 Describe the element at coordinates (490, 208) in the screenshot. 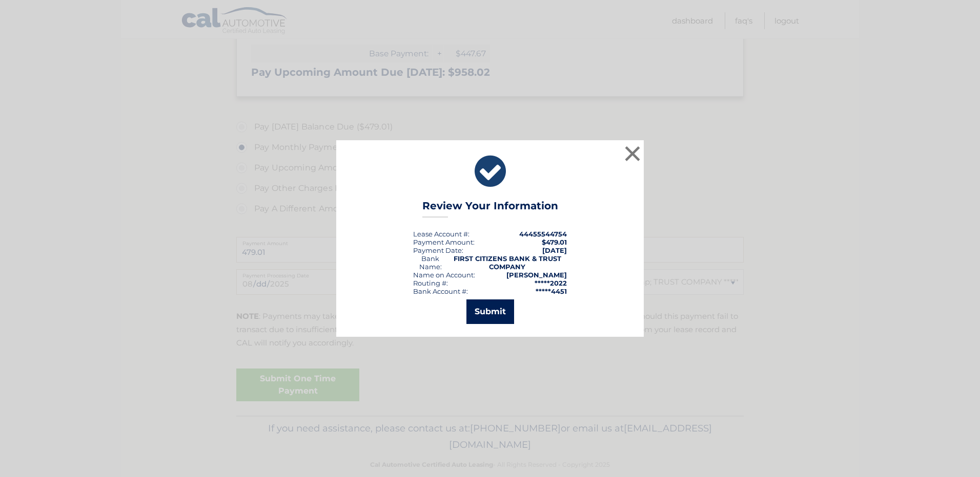

I see `h3: Review Your Information` at that location.